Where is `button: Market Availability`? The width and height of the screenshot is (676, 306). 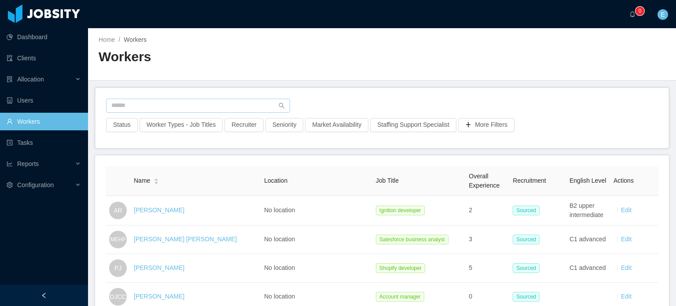 button: Market Availability is located at coordinates (337, 125).